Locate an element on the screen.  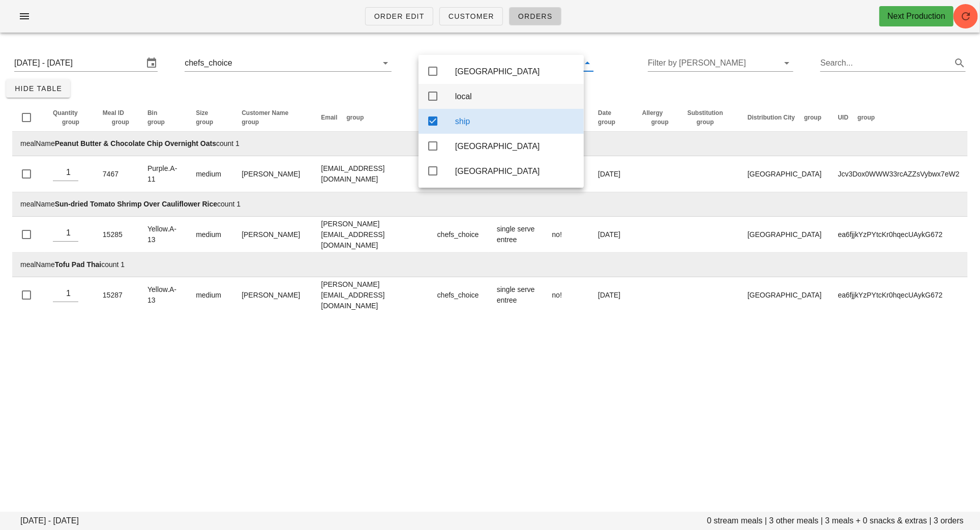
span: Substitution is located at coordinates (705, 113).